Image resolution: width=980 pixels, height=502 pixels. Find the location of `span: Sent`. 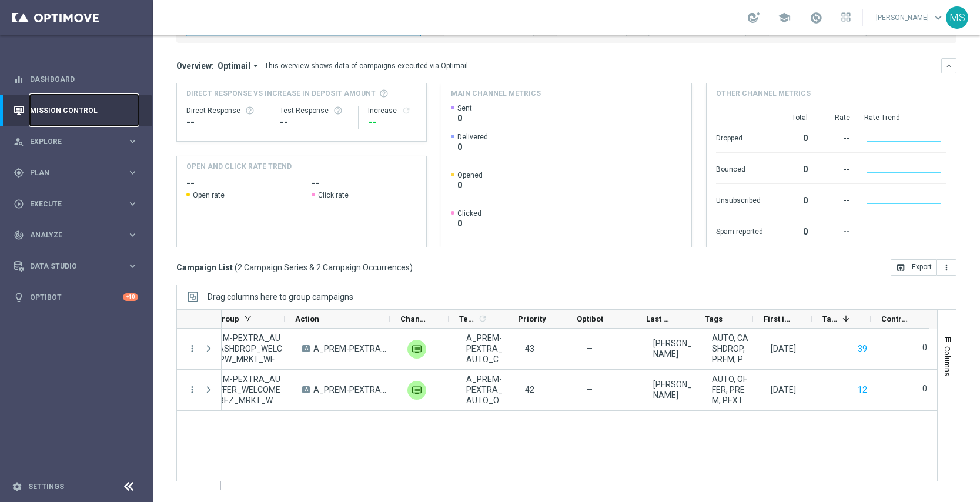

span: Sent is located at coordinates (465, 108).